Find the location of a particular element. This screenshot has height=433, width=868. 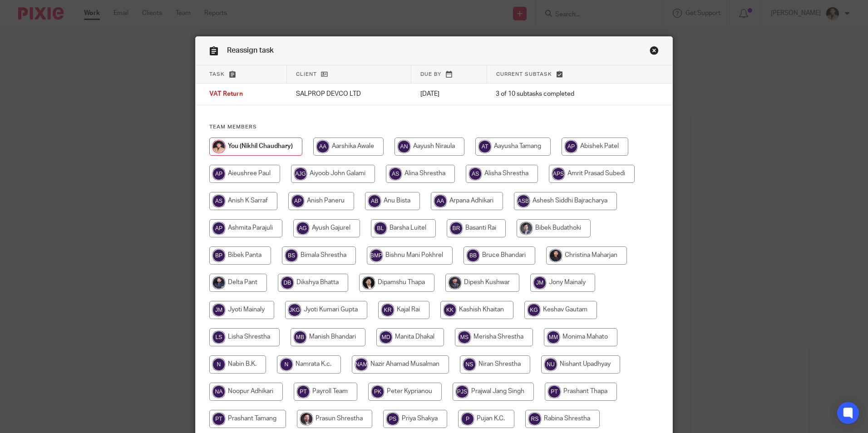

p: SALPROP DEVCO LTD is located at coordinates (349, 94).